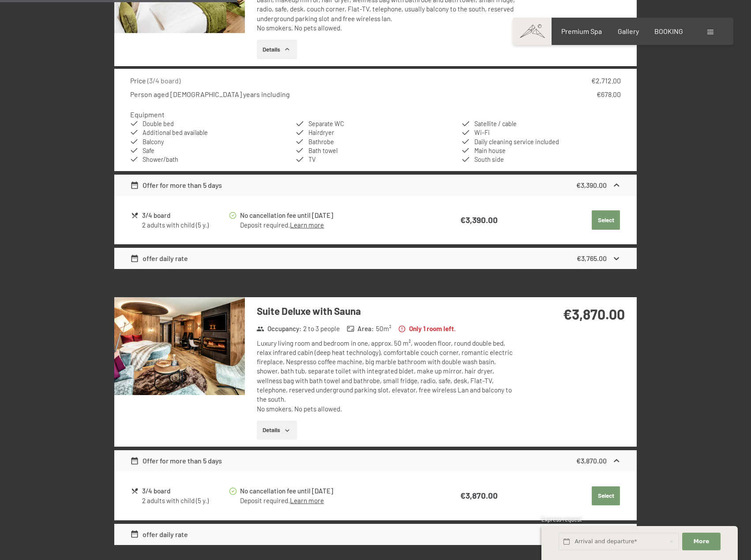  Describe the element at coordinates (489, 159) in the screenshot. I see `span: South side` at that location.